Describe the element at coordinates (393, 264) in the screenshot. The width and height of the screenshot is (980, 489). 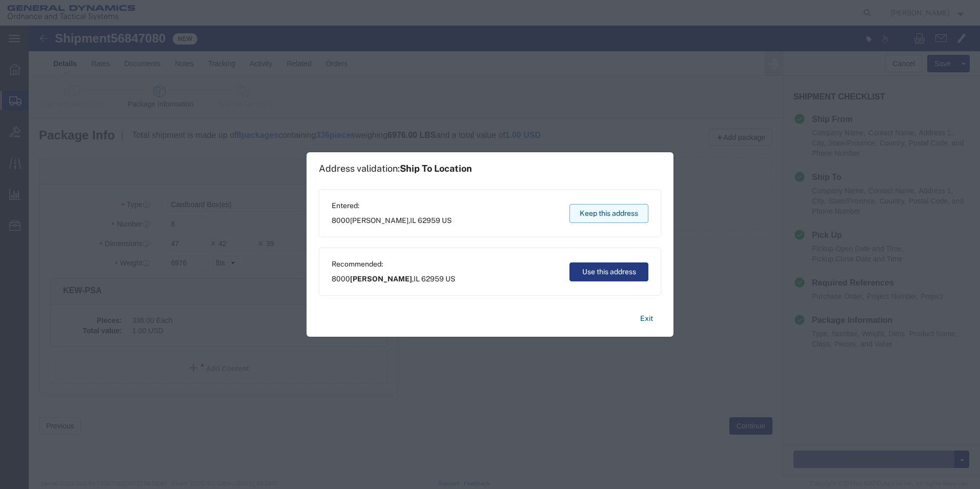
I see `span: Recommended:` at that location.